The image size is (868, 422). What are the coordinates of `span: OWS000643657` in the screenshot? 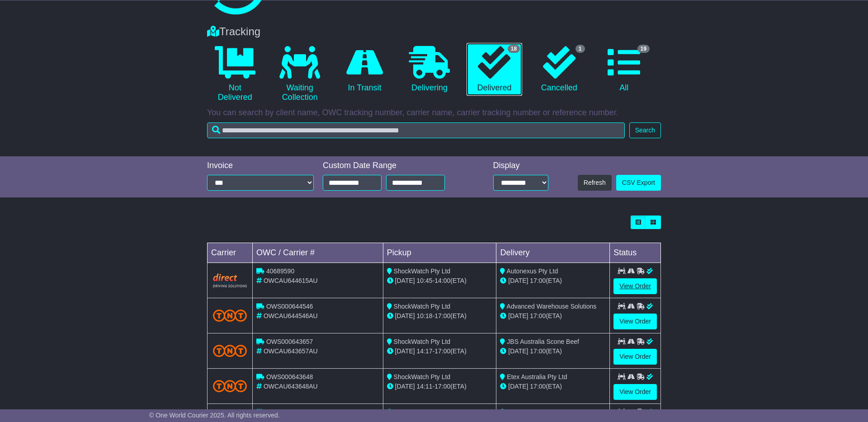 It's located at (290, 342).